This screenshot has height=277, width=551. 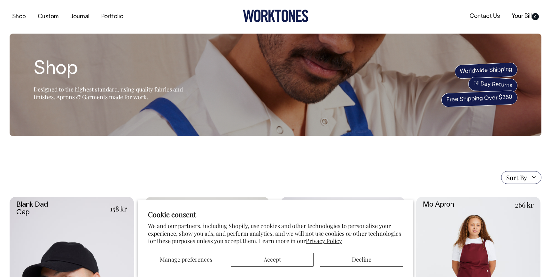 I want to click on span: Free Shipping Over $350, so click(x=480, y=99).